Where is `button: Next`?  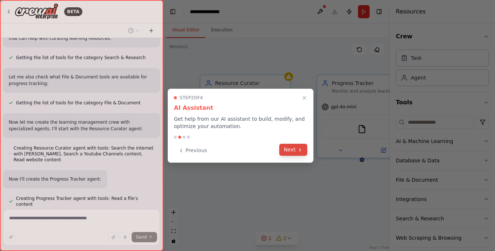 button: Next is located at coordinates (293, 150).